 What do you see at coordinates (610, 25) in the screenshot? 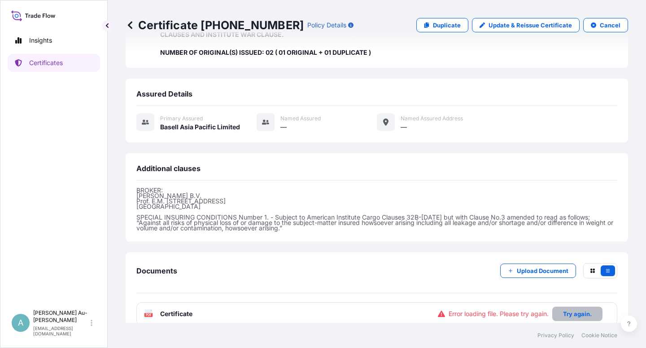
I see `p: Cancel` at bounding box center [610, 25].